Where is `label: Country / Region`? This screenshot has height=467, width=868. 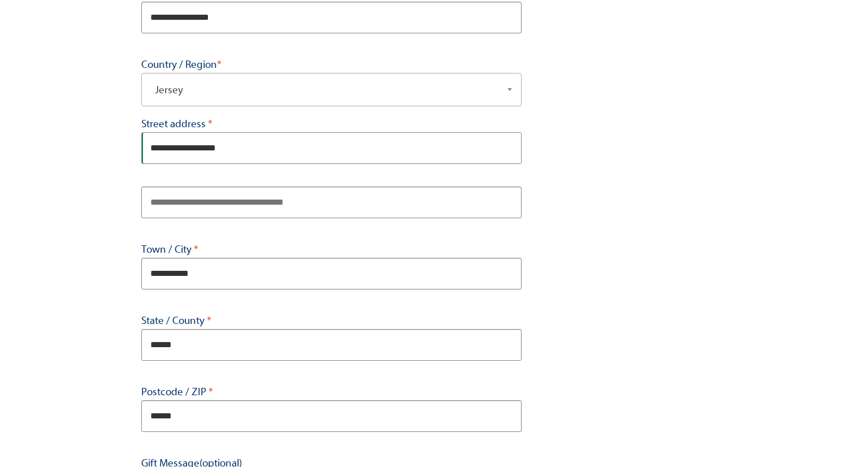 label: Country / Region is located at coordinates (331, 64).